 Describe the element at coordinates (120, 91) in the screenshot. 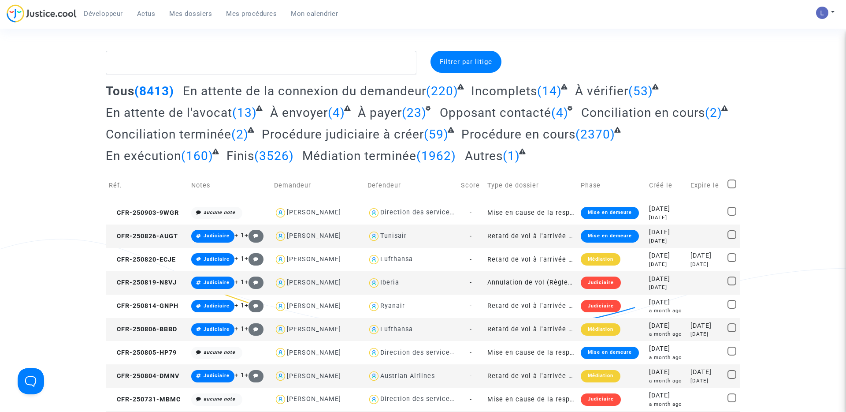

I see `span: Tous` at that location.